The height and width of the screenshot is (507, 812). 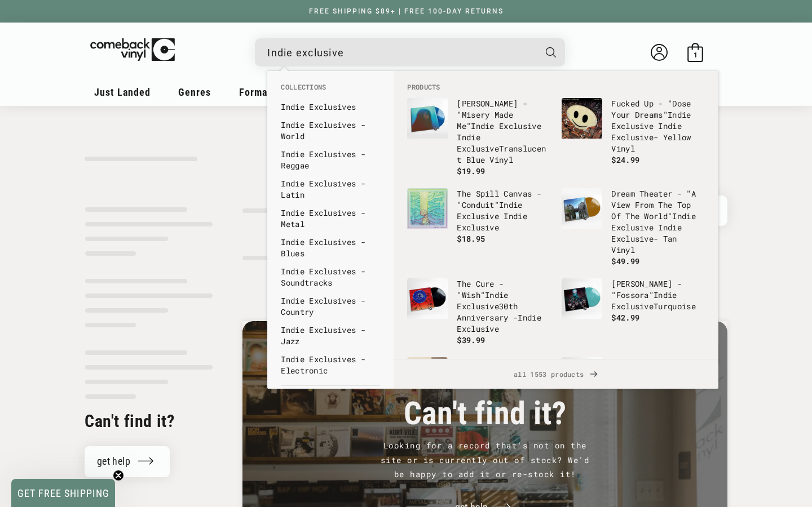 I want to click on a: Preoccupations - "Preoccupations" Indie Exclusive Clear Vinyl Preoccupations - "Preoccupations"In..., so click(x=479, y=386).